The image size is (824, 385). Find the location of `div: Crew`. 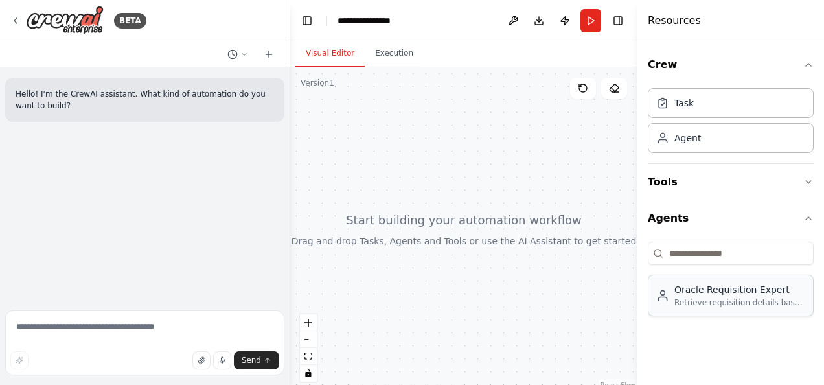

div: Crew is located at coordinates (731, 123).